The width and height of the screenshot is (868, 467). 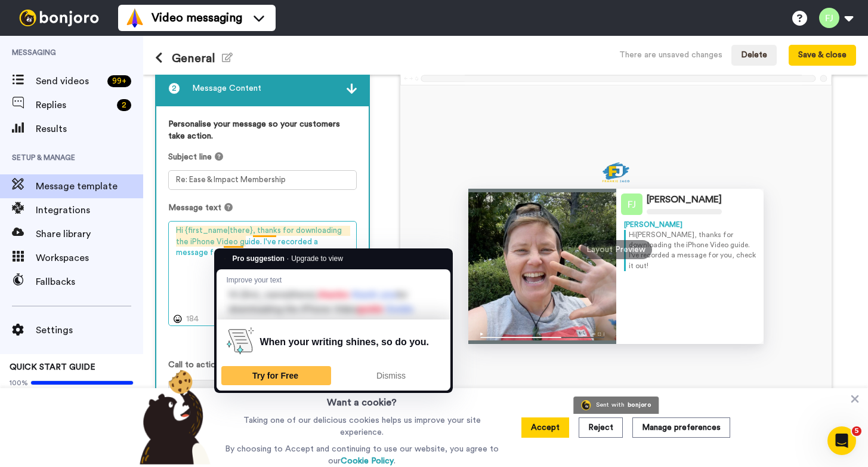 What do you see at coordinates (610, 405) in the screenshot?
I see `div: Sent with` at bounding box center [610, 405].